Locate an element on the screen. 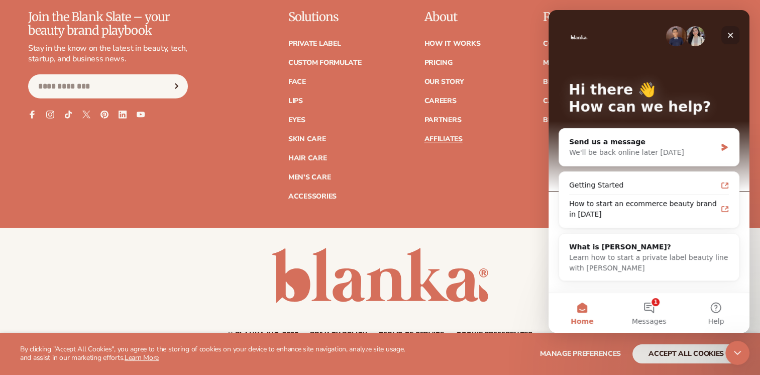 Image resolution: width=760 pixels, height=375 pixels. a: Partners is located at coordinates (442, 120).